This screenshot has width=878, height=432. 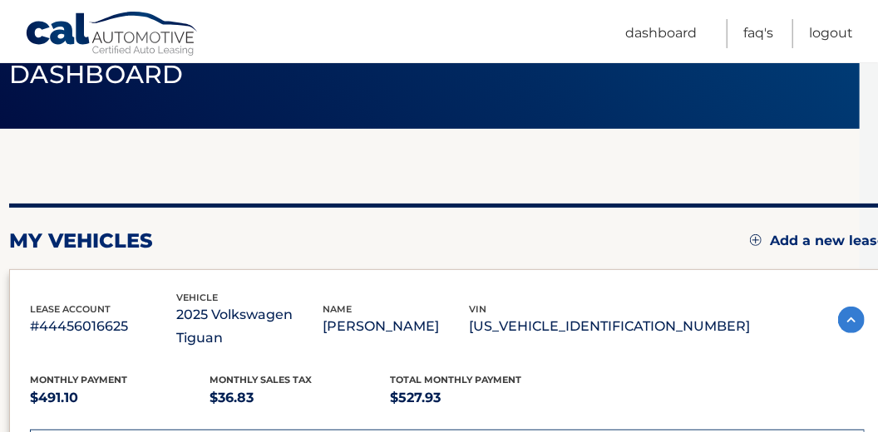 What do you see at coordinates (120, 398) in the screenshot?
I see `p: $491.10` at bounding box center [120, 398].